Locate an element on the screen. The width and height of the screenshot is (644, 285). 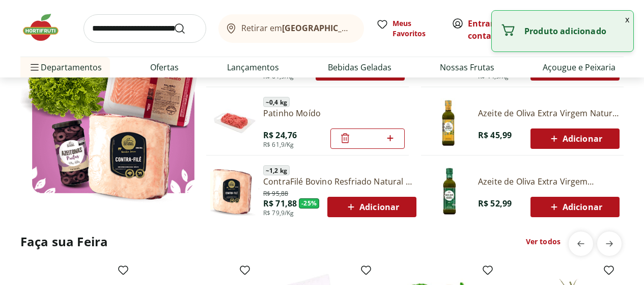
a: Açougue e Peixaria is located at coordinates (579, 67).